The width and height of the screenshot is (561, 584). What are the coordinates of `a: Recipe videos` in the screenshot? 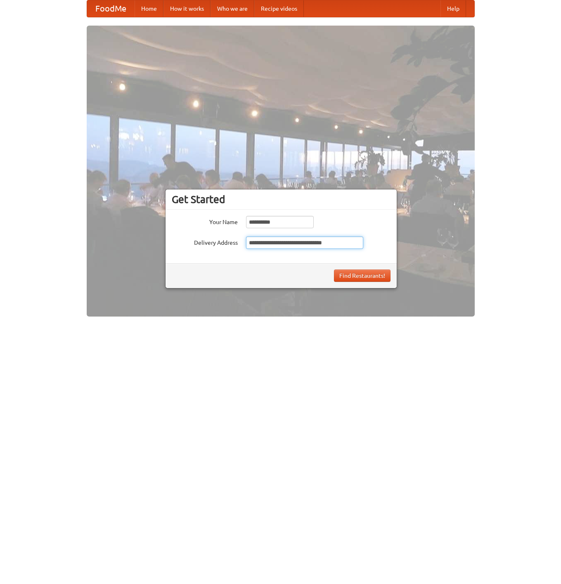 It's located at (279, 9).